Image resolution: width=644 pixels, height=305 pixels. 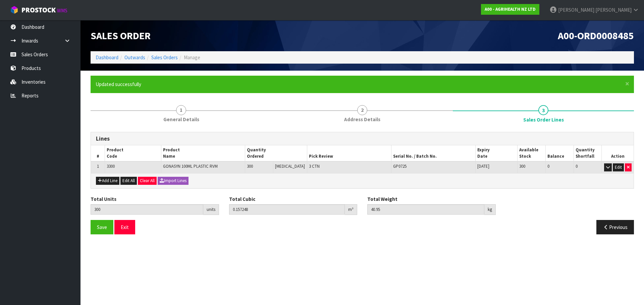 What do you see at coordinates (543, 110) in the screenshot?
I see `span: 3` at bounding box center [543, 110].